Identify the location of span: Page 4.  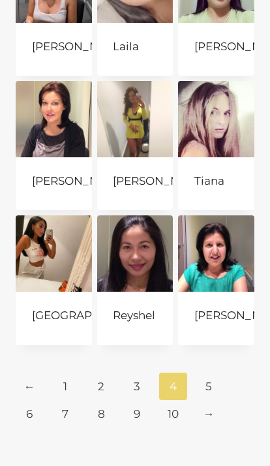
(173, 386).